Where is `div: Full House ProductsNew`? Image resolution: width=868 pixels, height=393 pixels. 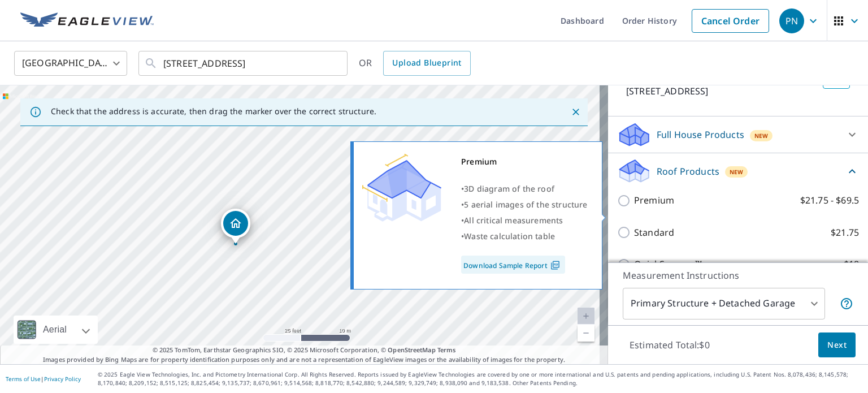
div: Full House ProductsNew is located at coordinates (739, 135).